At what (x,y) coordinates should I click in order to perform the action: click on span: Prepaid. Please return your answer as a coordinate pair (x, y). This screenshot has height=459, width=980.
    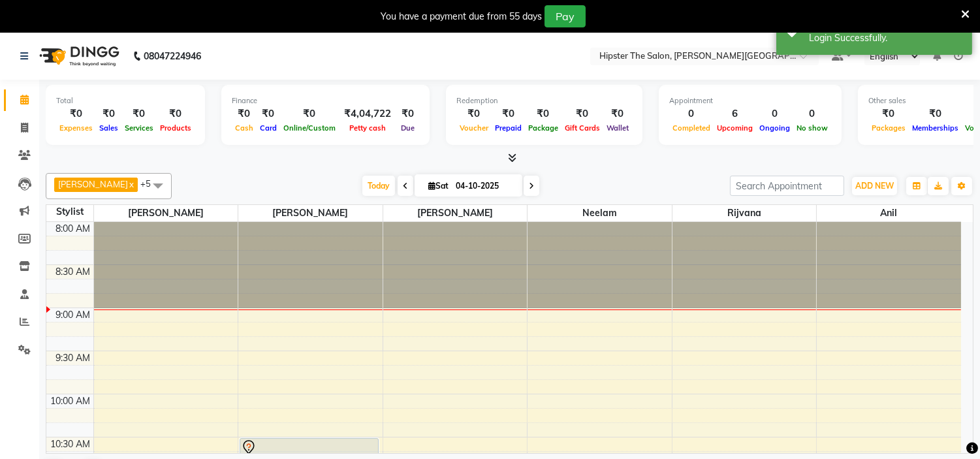
    Looking at the image, I should click on (508, 128).